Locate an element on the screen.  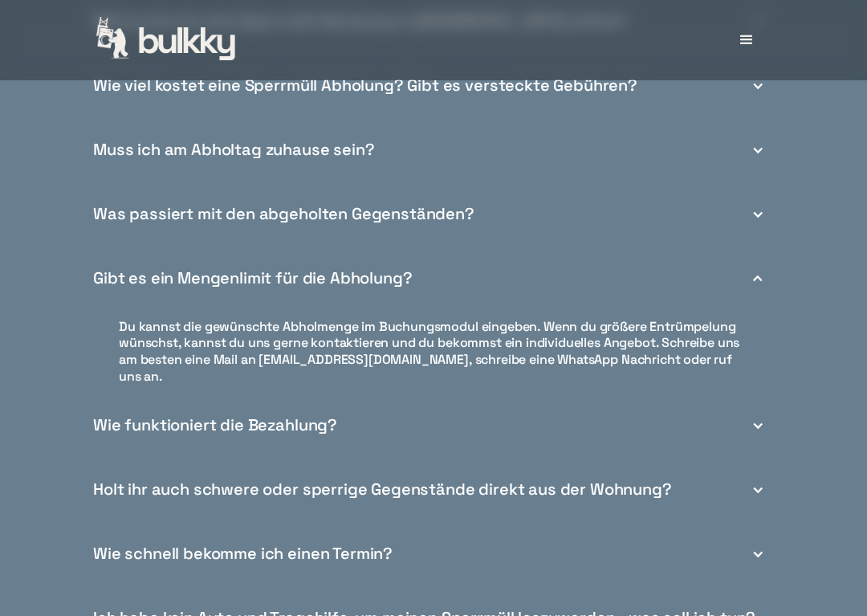
nav: Gibt es ein Mengenlimit für die Abholung? is located at coordinates (434, 353).